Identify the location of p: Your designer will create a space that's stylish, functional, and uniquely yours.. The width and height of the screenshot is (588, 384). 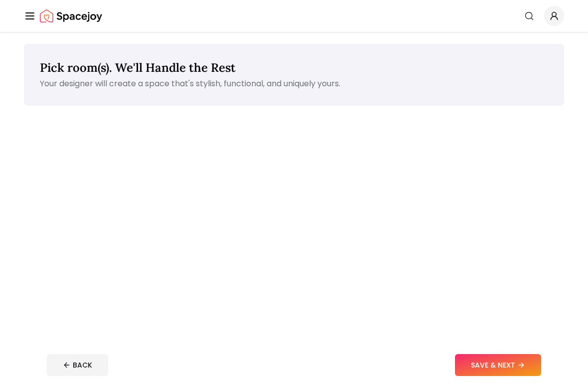
(294, 84).